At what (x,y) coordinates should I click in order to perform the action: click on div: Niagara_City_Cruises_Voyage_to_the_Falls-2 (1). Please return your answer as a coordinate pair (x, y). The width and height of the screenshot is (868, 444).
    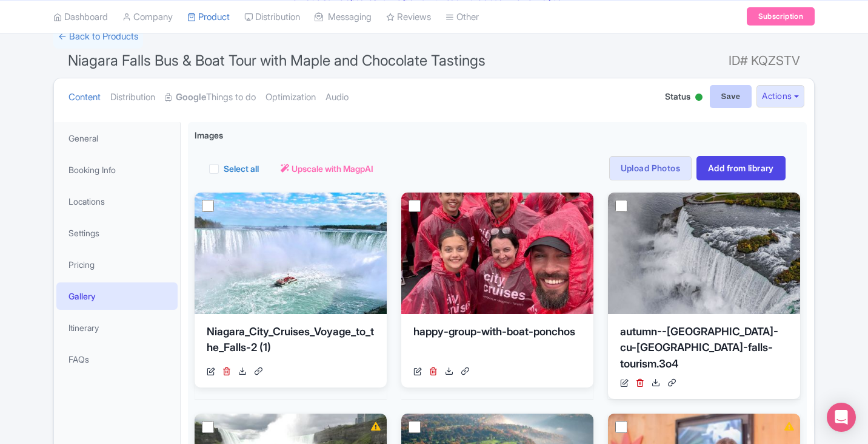
    Looking at the image, I should click on (291, 342).